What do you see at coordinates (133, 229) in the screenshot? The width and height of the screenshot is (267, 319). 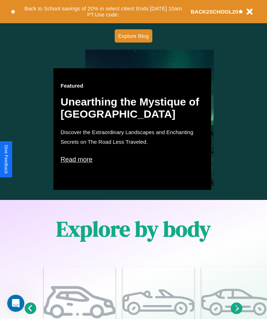 I see `h1: Explore by body` at bounding box center [133, 229].